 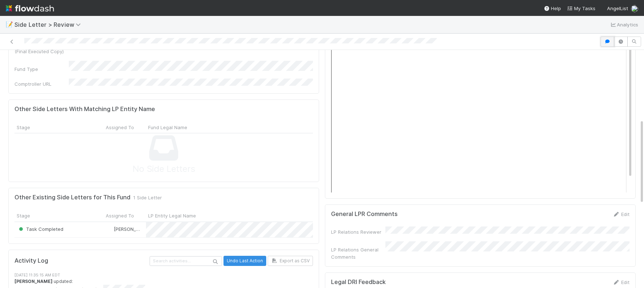 What do you see at coordinates (581, 8) in the screenshot?
I see `a: My Tasks` at bounding box center [581, 8].